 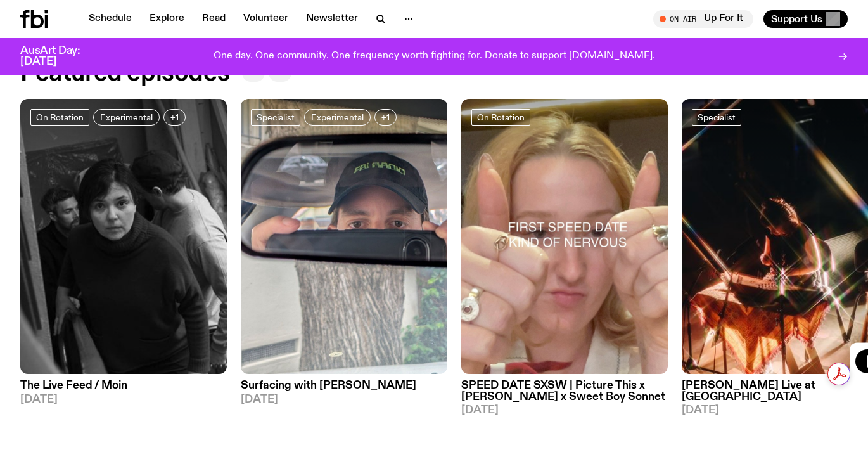 I want to click on span: Support Us, so click(x=796, y=19).